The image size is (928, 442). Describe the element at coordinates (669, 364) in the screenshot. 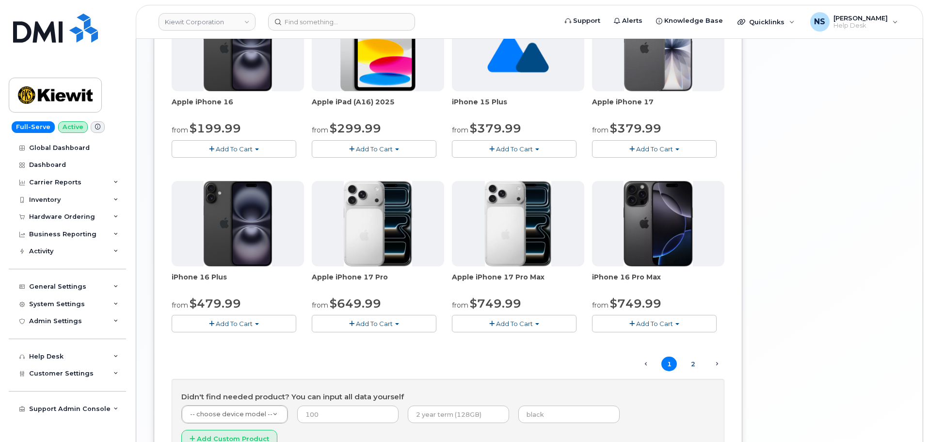

I see `span: 1` at that location.